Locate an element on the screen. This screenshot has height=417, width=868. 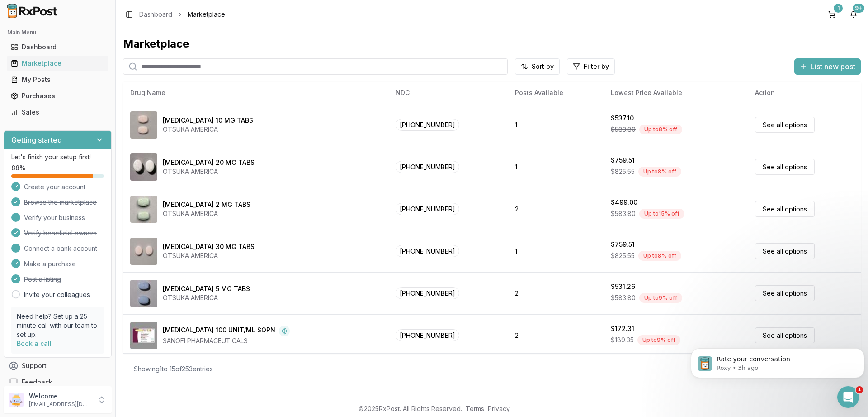
span: Sort by is located at coordinates (542, 66).